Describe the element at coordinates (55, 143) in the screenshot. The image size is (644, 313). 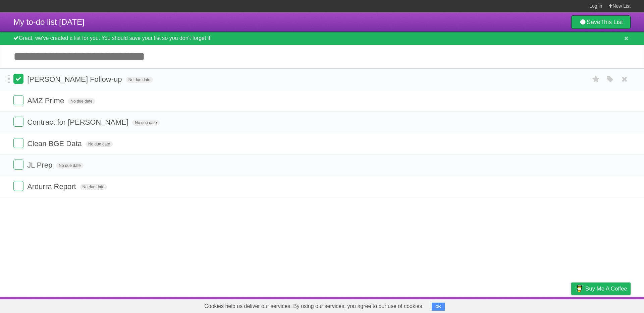
I see `span: Clean BGE Data` at that location.